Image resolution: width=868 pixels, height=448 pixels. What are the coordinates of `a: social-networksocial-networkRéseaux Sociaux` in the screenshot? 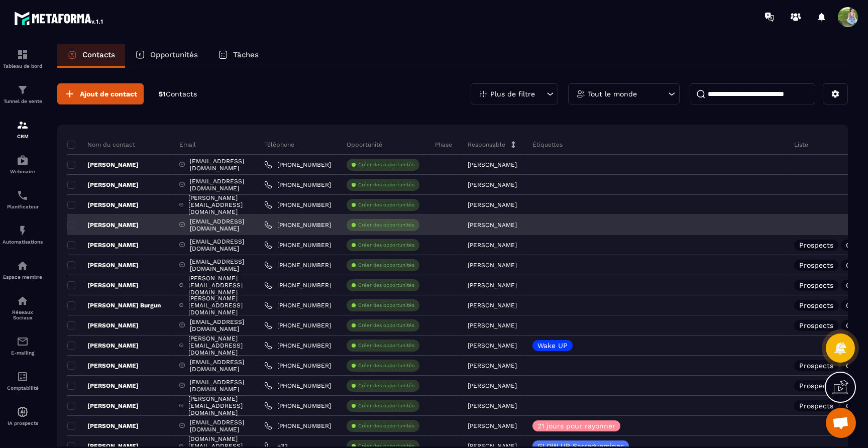 It's located at (22, 307).